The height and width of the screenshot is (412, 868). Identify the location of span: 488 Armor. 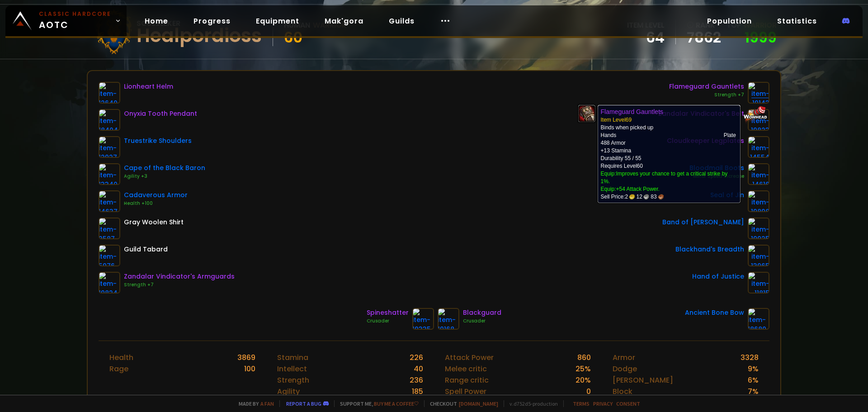
(613, 143).